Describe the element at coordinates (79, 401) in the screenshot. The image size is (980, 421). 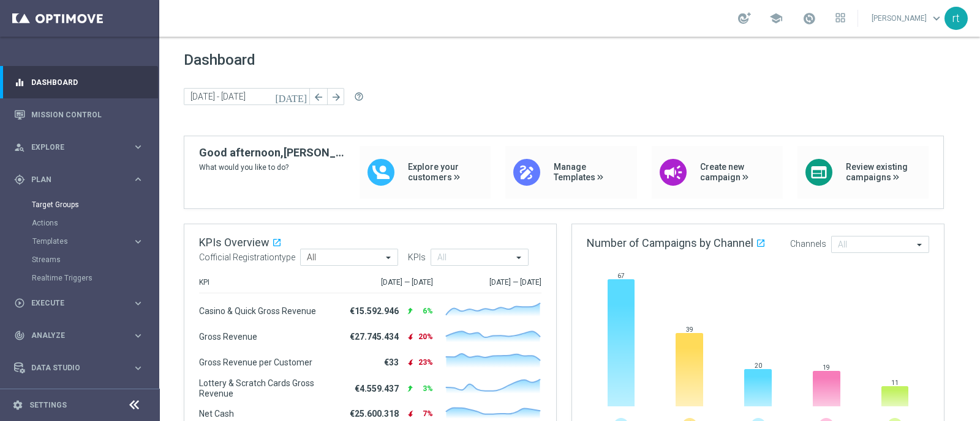
I see `a: Optibot` at that location.